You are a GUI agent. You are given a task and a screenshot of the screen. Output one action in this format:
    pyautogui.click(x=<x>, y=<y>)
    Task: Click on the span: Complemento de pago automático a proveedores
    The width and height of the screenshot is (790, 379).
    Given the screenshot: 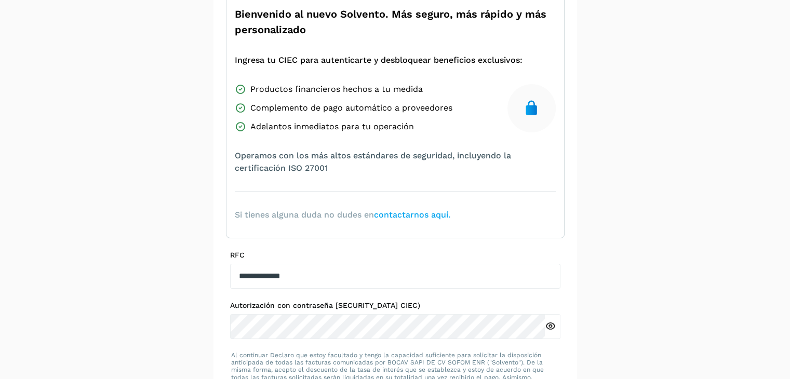 What is the action you would take?
    pyautogui.click(x=351, y=108)
    